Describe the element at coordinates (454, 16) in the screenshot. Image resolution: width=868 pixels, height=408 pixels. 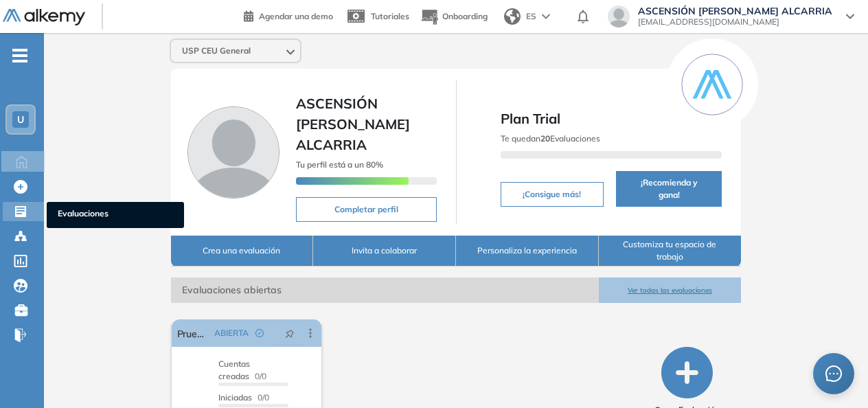
I see `button: Onboarding` at that location.